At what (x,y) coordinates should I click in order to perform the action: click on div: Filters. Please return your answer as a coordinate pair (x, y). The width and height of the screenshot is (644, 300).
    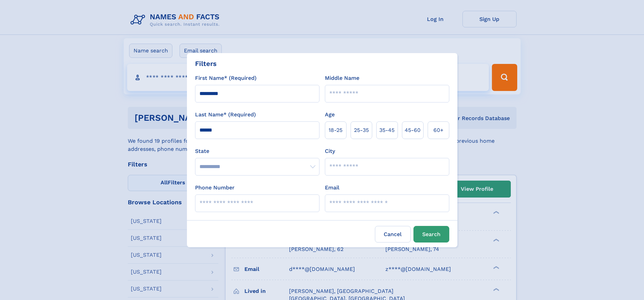
    Looking at the image, I should click on (206, 63).